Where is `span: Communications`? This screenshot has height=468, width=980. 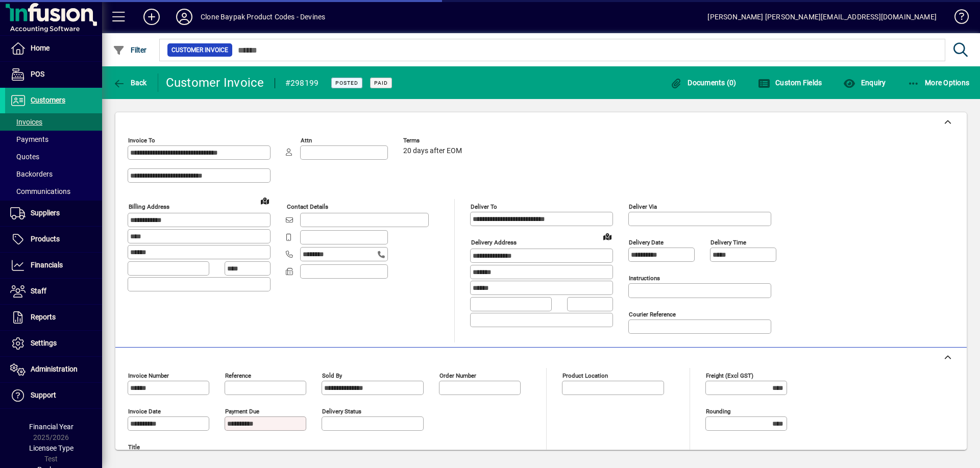
span: Communications is located at coordinates (40, 191).